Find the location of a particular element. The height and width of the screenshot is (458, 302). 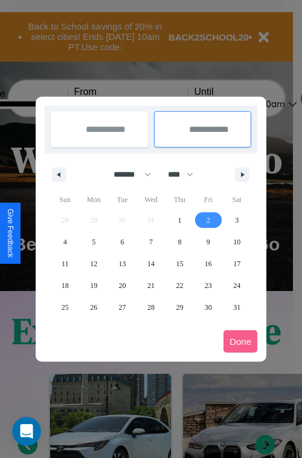

span: 11 is located at coordinates (65, 264).